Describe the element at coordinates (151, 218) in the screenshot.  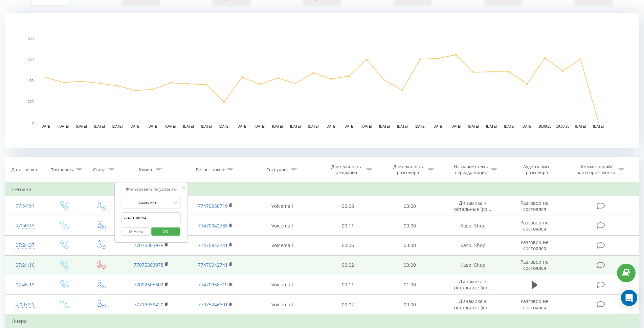
I see `input: Введите значение` at that location.